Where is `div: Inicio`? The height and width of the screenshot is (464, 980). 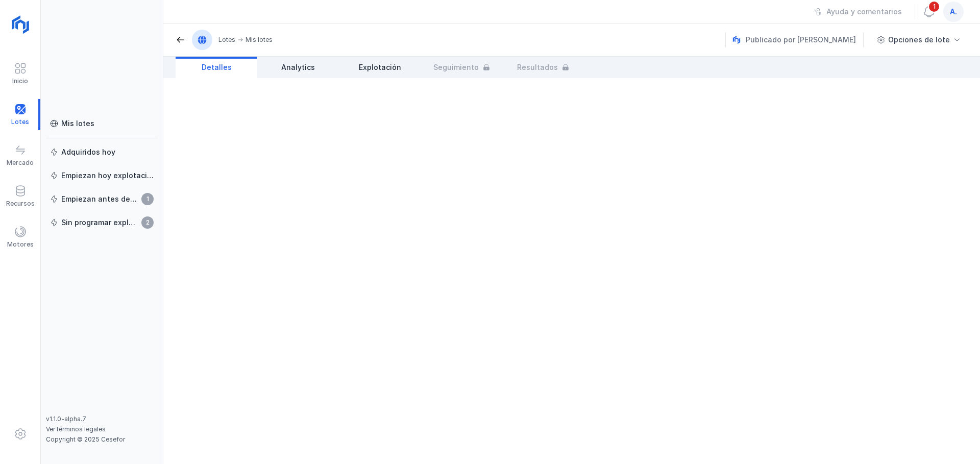 div: Inicio is located at coordinates (20, 81).